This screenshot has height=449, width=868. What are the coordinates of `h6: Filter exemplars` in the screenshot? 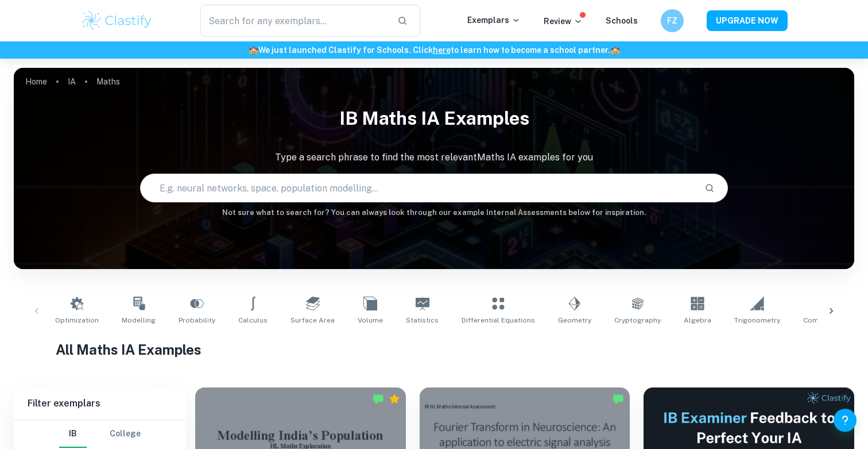 It's located at (100, 403).